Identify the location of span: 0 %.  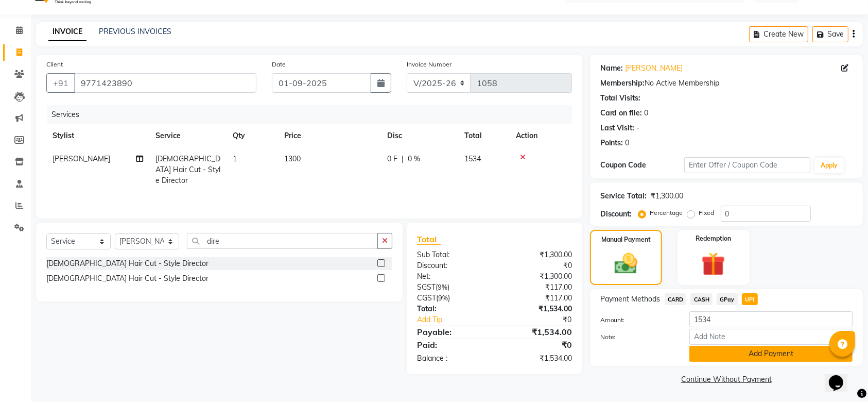
(414, 159).